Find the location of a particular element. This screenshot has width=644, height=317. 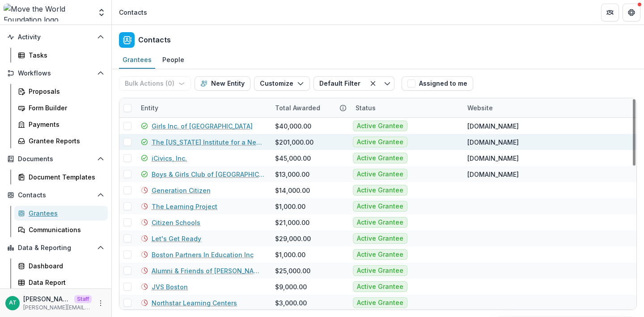

div: $21,000.00 is located at coordinates (292, 222).